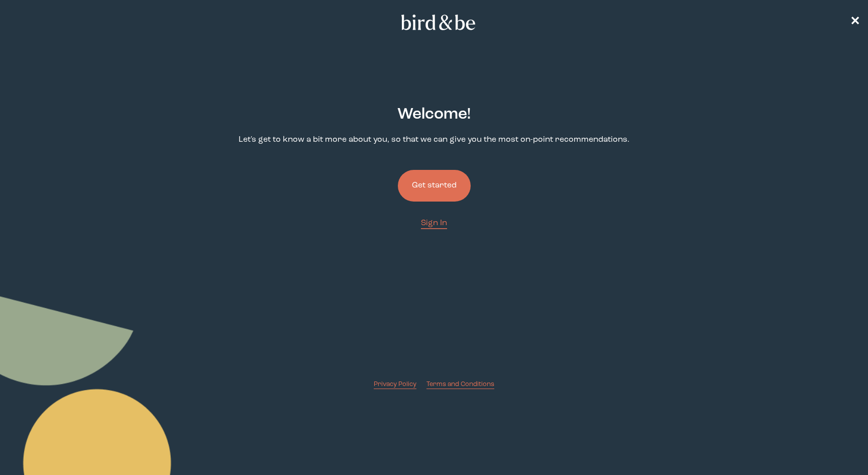  Describe the element at coordinates (434, 223) in the screenshot. I see `span: Sign In` at that location.